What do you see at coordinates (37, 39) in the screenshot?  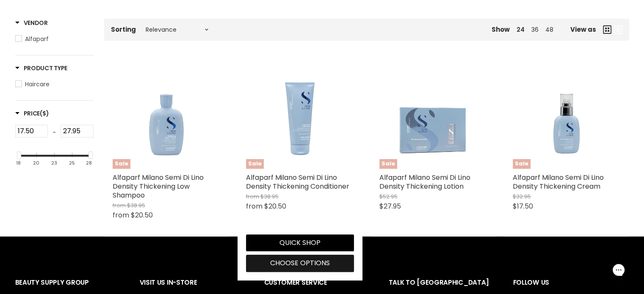 I see `span: Alfaparf` at bounding box center [37, 39].